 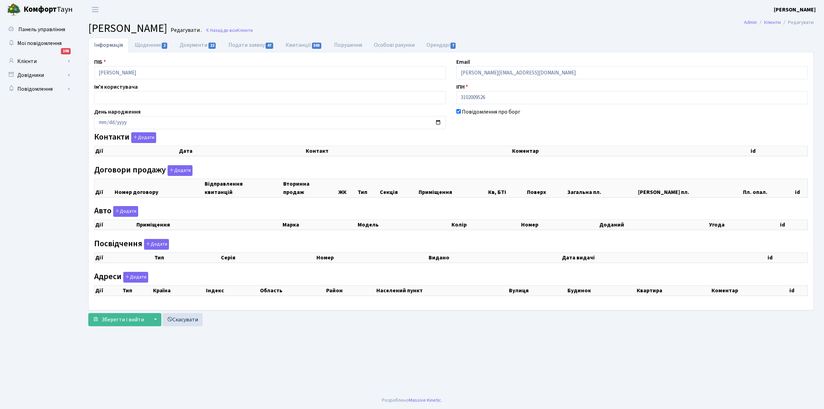 I want to click on a: Повідомлення, so click(x=38, y=89).